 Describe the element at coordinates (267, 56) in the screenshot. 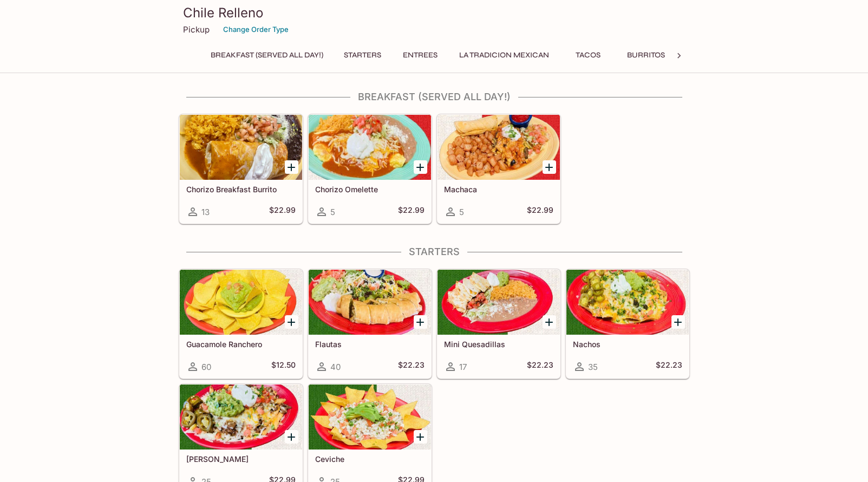

I see `button: Breakfast (Served ALL DAY!)` at that location.